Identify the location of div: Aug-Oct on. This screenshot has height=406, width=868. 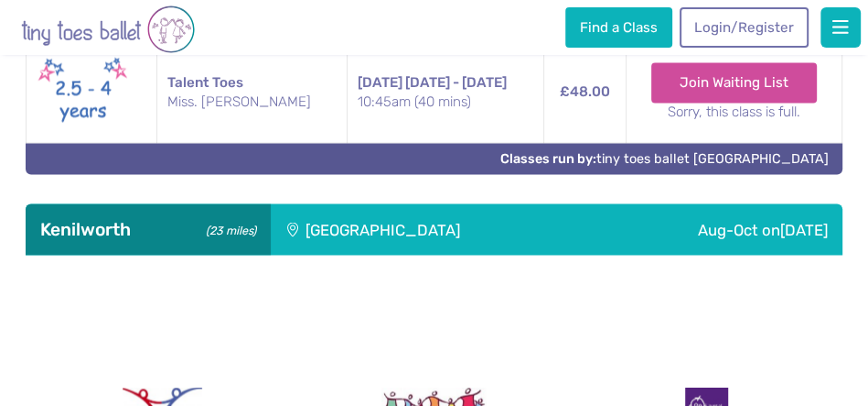
(716, 229).